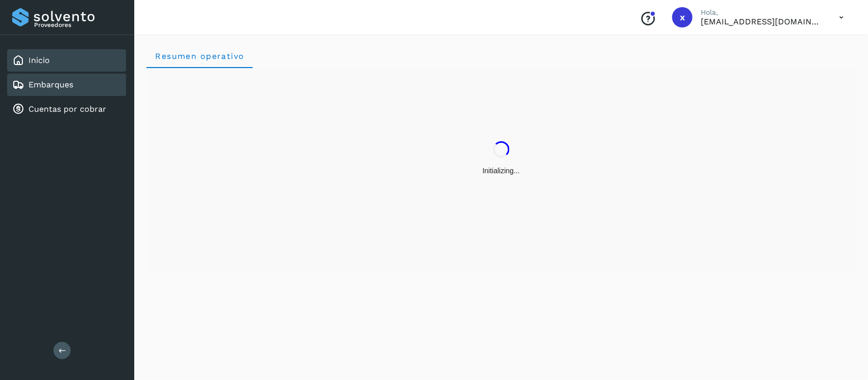  What do you see at coordinates (761, 12) in the screenshot?
I see `p: Hola,` at bounding box center [761, 12].